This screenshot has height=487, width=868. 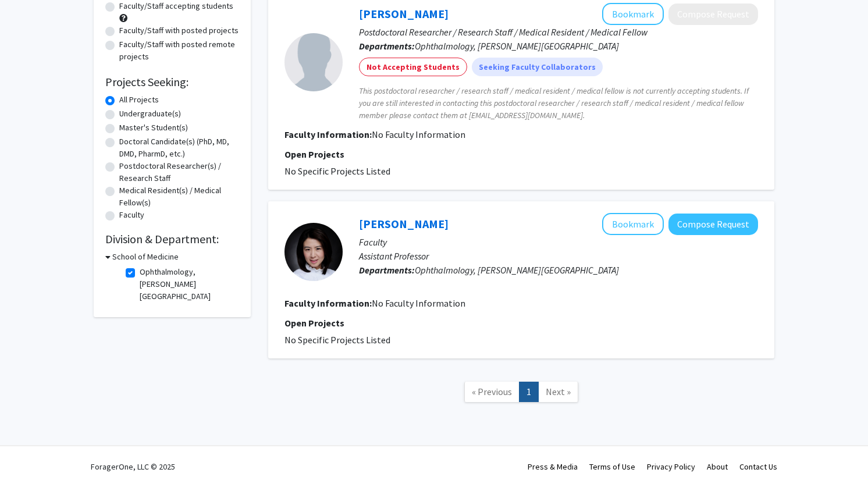 I want to click on div: ForagerOne, LLC © 2025, so click(x=133, y=466).